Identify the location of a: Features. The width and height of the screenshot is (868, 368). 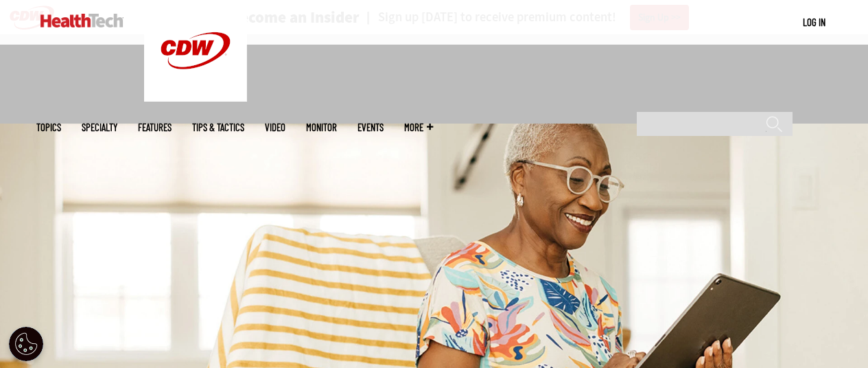
(154, 127).